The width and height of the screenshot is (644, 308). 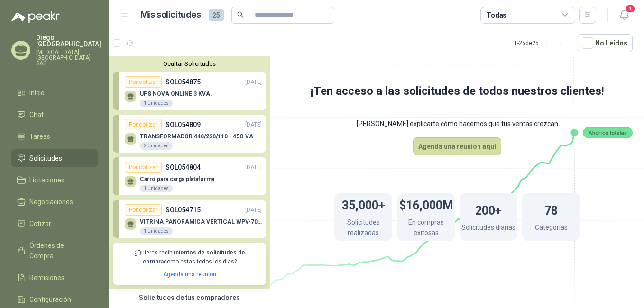 What do you see at coordinates (55, 224) in the screenshot?
I see `a: Cotizar` at bounding box center [55, 224].